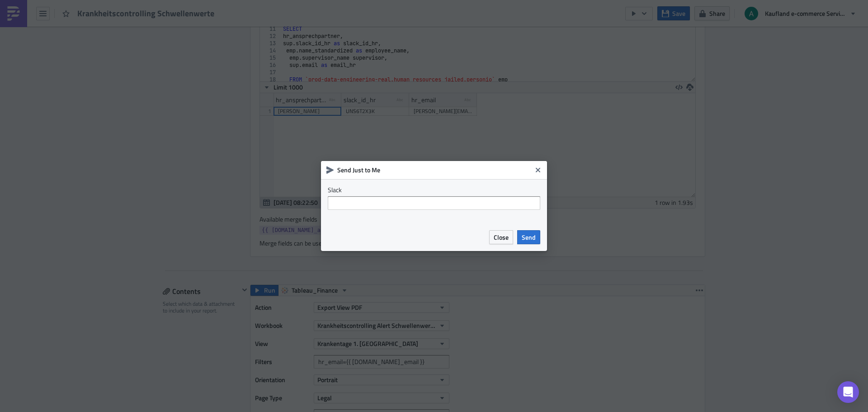 This screenshot has height=412, width=868. What do you see at coordinates (528, 237) in the screenshot?
I see `span: Send` at bounding box center [528, 237].